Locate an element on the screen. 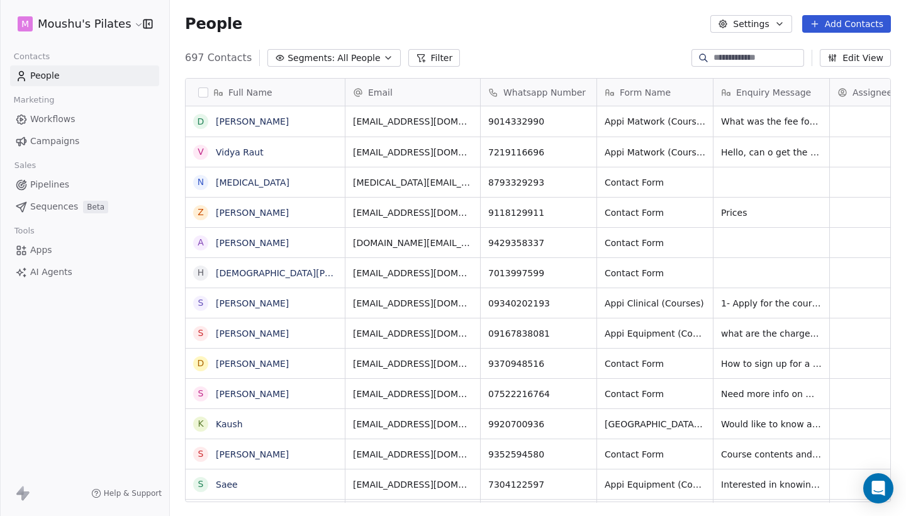 The image size is (906, 516). a: Apps is located at coordinates (84, 250).